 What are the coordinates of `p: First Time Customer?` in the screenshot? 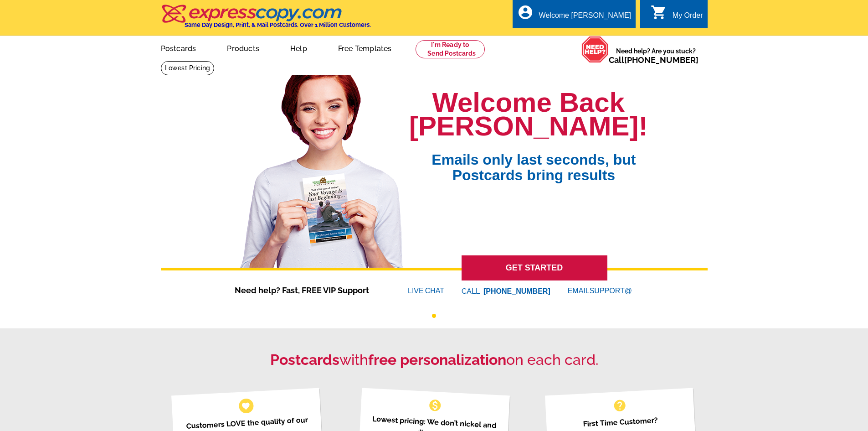 It's located at (621, 421).